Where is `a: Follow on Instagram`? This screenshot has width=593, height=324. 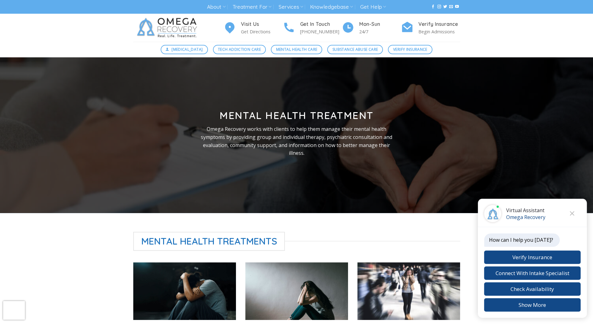 a: Follow on Instagram is located at coordinates (439, 7).